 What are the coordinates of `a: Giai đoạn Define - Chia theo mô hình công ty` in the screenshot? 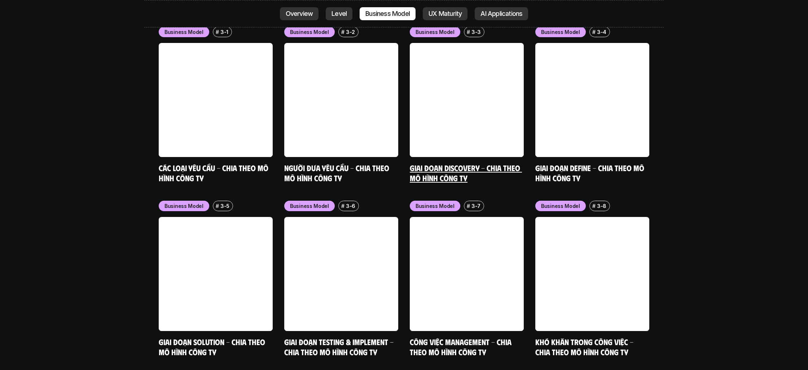 It's located at (591, 172).